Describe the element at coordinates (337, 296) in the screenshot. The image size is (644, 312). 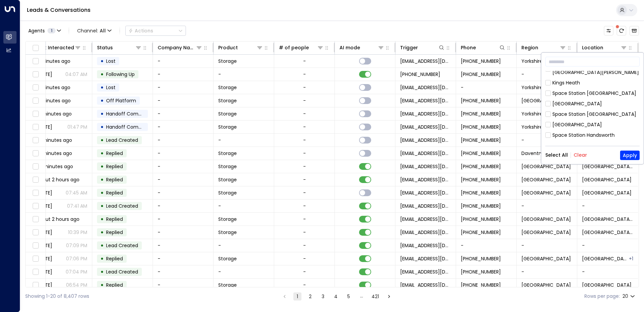
I see `nav: pagination navigation` at that location.